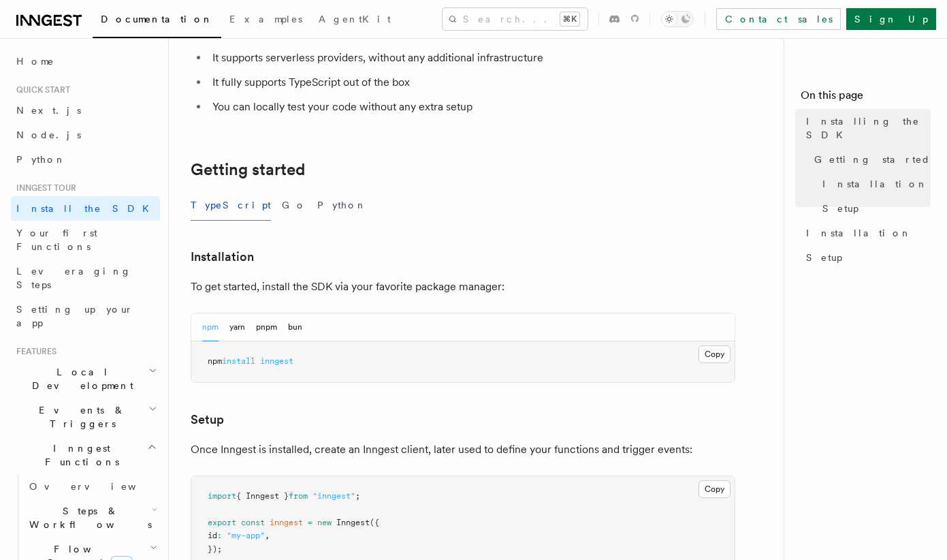 This screenshot has height=560, width=947. What do you see at coordinates (262, 495) in the screenshot?
I see `span: { Inngest }` at bounding box center [262, 495].